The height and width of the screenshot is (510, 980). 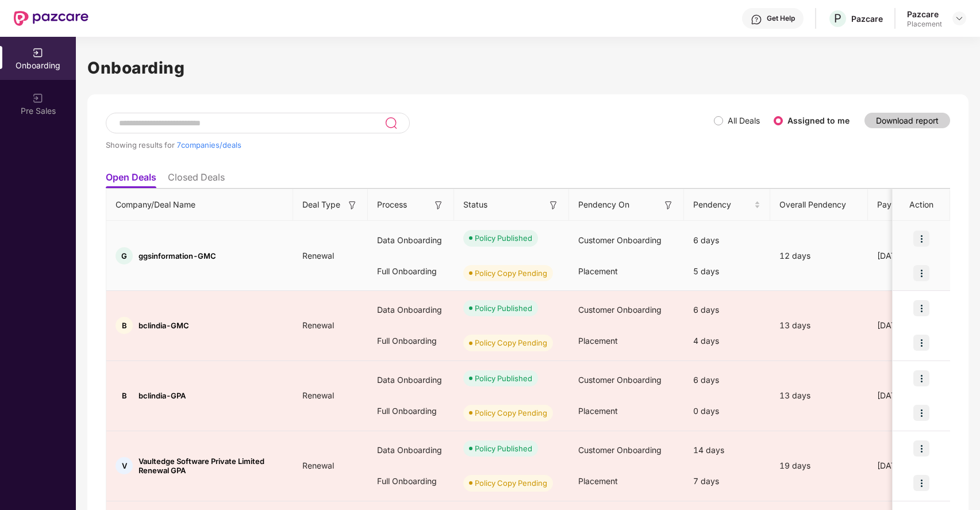 What do you see at coordinates (722, 205) in the screenshot?
I see `span: Pendency` at bounding box center [722, 205].